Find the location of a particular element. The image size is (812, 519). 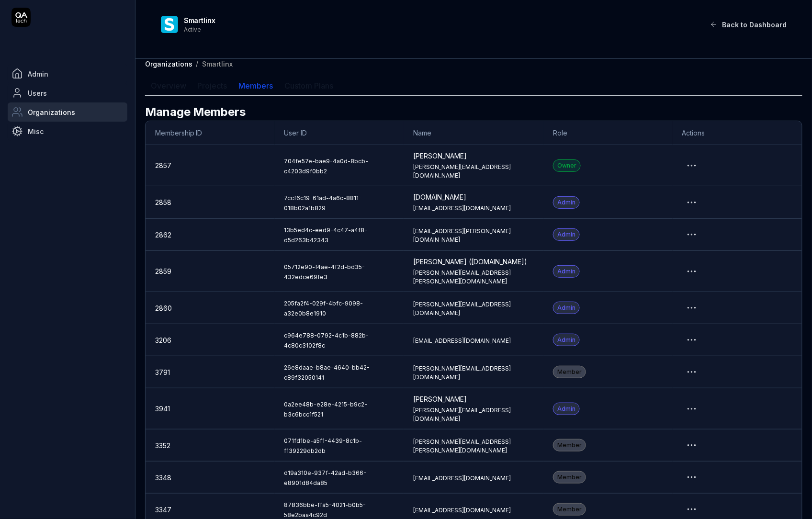

a: Projects is located at coordinates (212, 85).